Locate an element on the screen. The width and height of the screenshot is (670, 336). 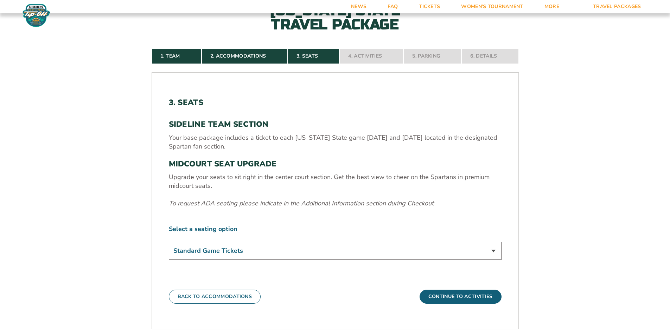
p: Upgrade your seats to sit right in the center court section. Get the best view to cheer on the Sp... is located at coordinates (335, 182).